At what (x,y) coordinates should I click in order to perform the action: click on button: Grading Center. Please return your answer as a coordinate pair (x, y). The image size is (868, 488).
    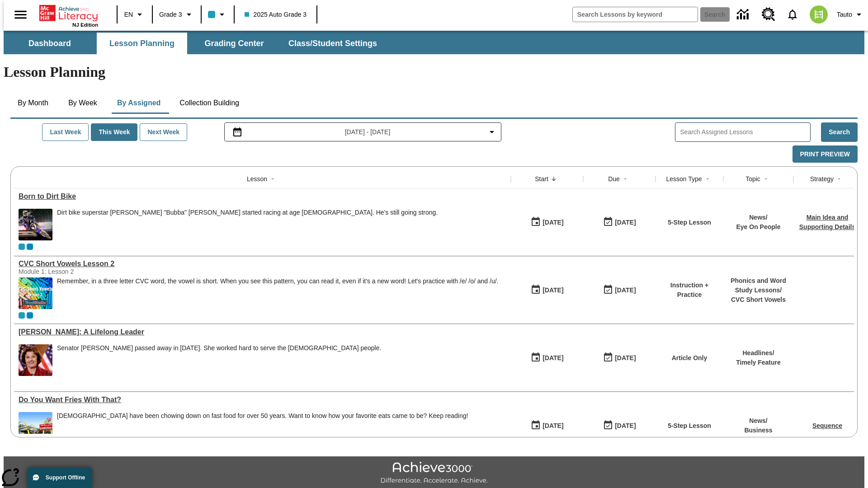
    Looking at the image, I should click on (234, 43).